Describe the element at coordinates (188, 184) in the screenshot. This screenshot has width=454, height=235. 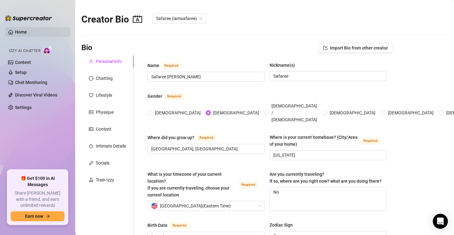
I see `span: What is your timezone of your current location? If you are currently traveling, choose your curre...` at that location.